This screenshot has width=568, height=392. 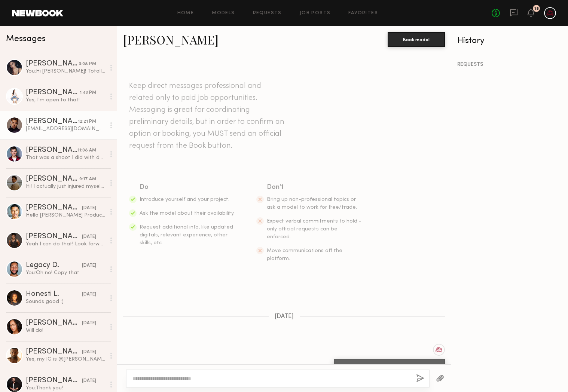 What do you see at coordinates (88, 93) in the screenshot?
I see `div: 1:43 PM` at bounding box center [88, 93].